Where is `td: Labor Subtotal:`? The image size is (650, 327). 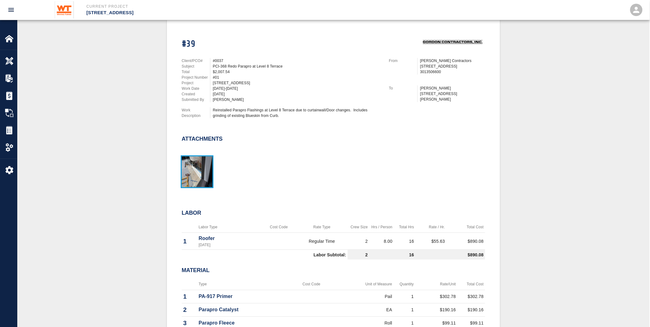
td: Labor Subtotal: is located at coordinates (265, 255).